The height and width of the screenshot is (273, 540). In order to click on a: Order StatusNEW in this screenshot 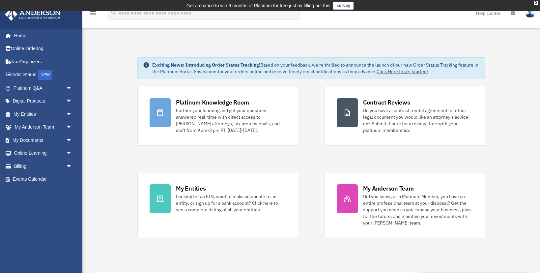, I will do `click(43, 75)`.